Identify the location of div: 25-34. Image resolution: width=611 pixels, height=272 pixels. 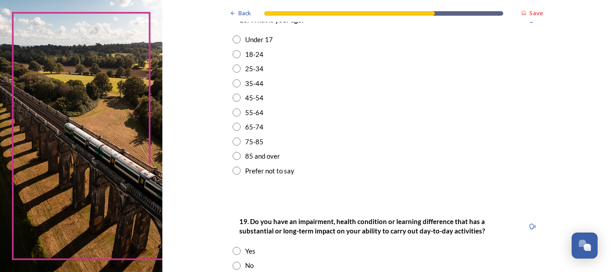
(254, 68).